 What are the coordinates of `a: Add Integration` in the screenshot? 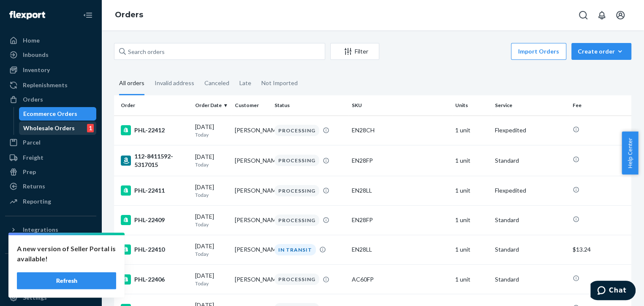 It's located at (51, 245).